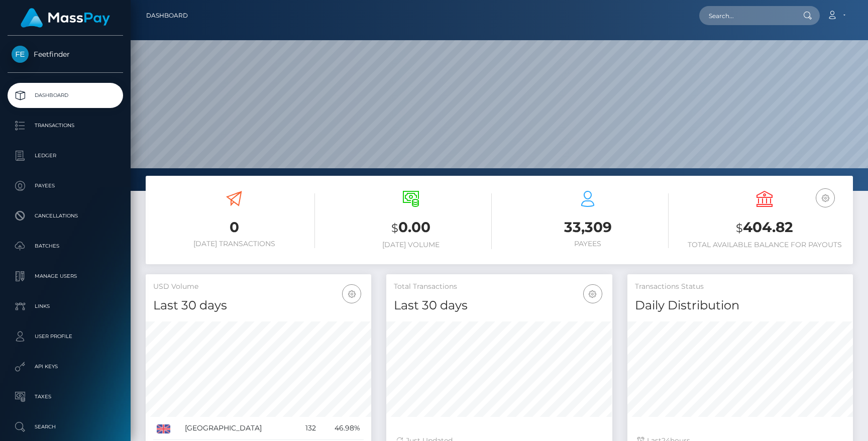  Describe the element at coordinates (65, 186) in the screenshot. I see `a: Payees` at that location.